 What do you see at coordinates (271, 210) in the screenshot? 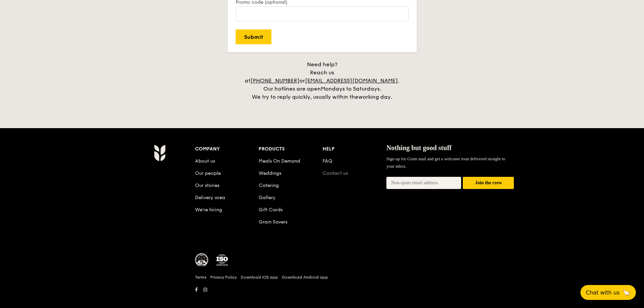
I see `a: Gift Cards` at bounding box center [271, 210].